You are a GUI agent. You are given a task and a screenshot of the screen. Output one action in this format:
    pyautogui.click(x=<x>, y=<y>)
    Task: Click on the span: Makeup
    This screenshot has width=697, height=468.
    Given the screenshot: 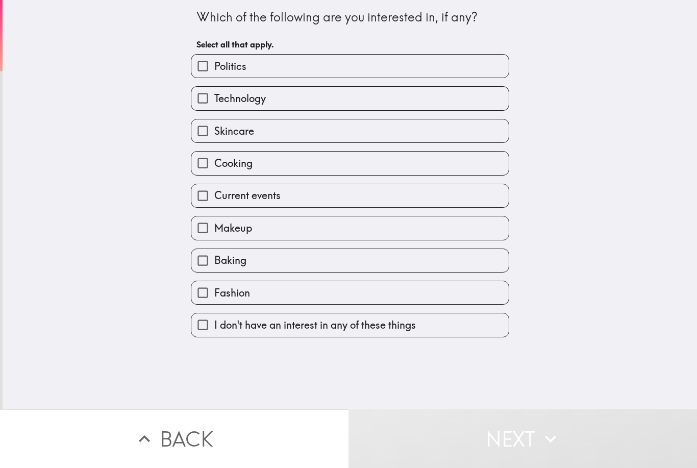 What is the action you would take?
    pyautogui.click(x=233, y=228)
    